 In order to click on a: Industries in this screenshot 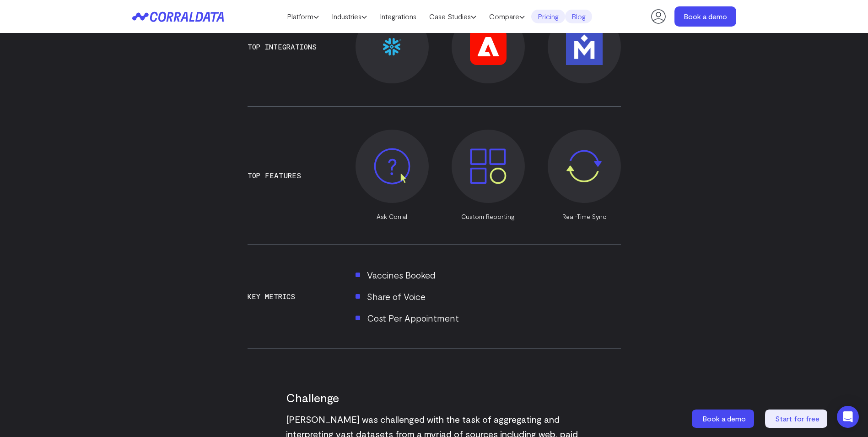, I will do `click(349, 17)`.